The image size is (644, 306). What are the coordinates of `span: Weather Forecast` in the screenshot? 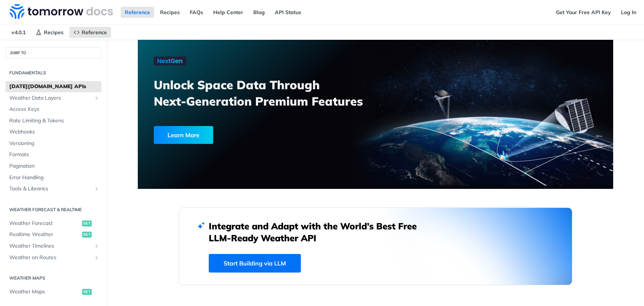 It's located at (45, 223).